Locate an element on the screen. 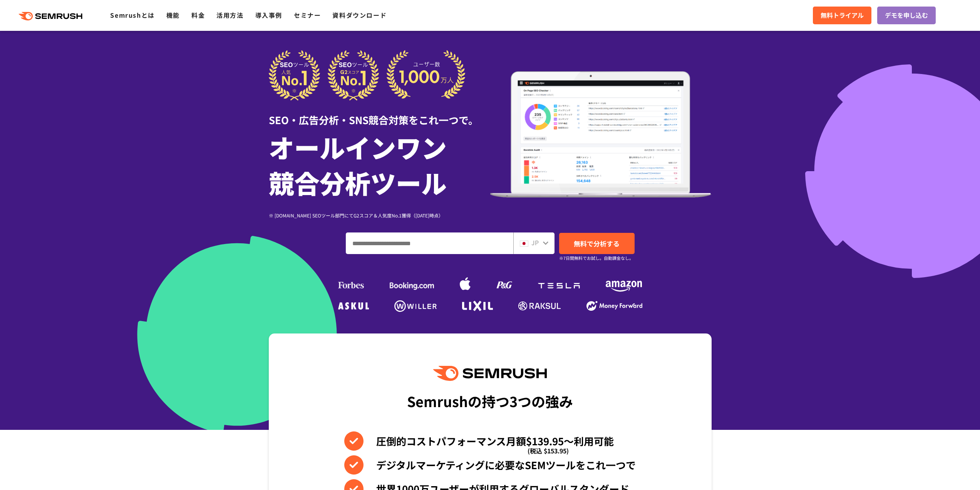  input: ドメイン、キーワードまたはURLを入力してください is located at coordinates (429, 243).